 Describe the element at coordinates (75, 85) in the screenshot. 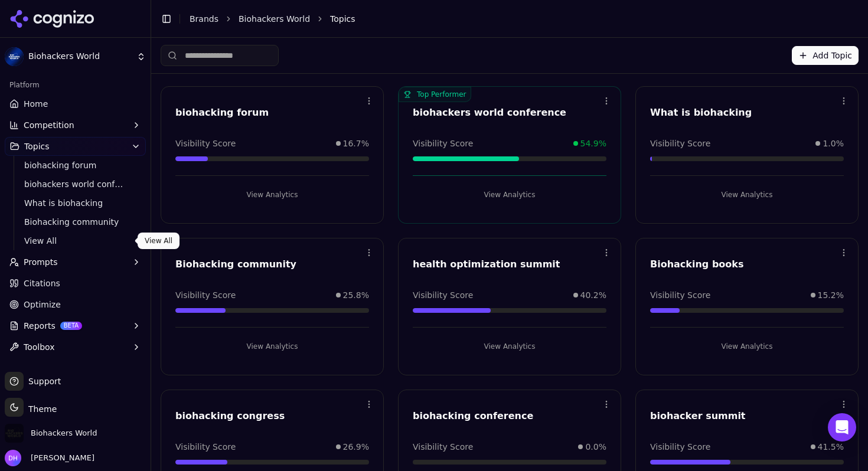

I see `div: Platform` at that location.